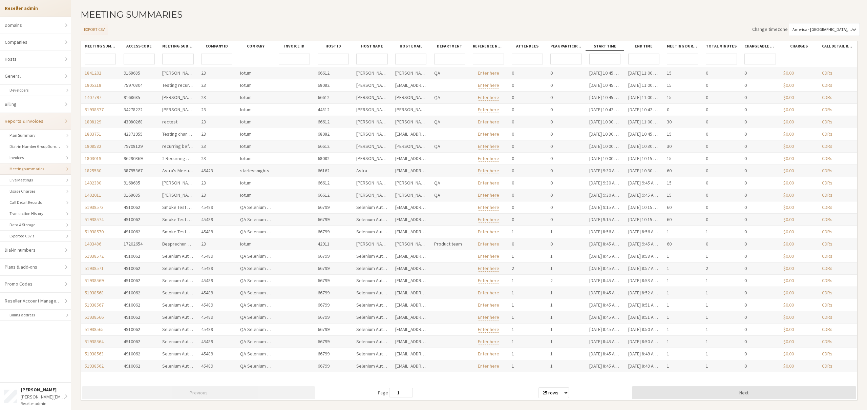  What do you see at coordinates (760, 59) in the screenshot?
I see `input: Chargeable minutes` at bounding box center [760, 59].